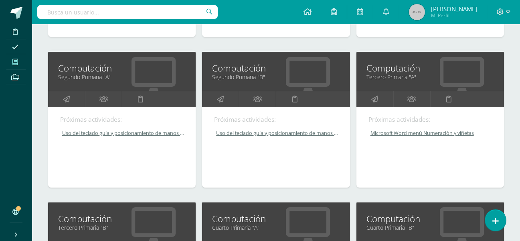 The image size is (520, 241). I want to click on a: Segundo Primaria "A", so click(122, 77).